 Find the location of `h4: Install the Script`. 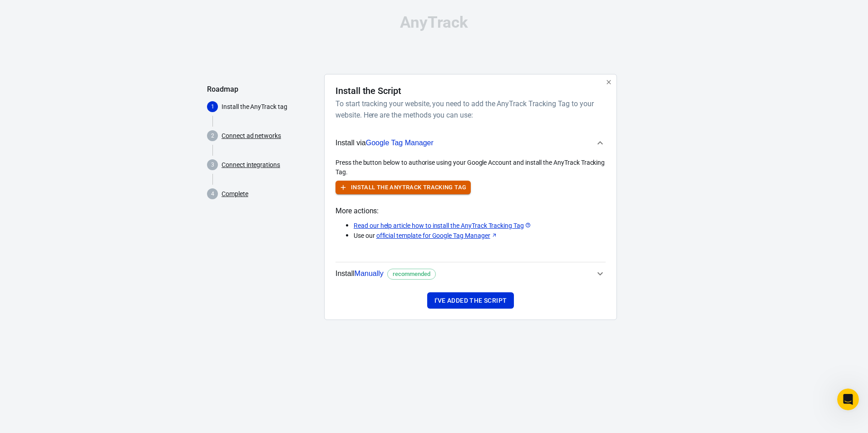

h4: Install the Script is located at coordinates (368, 91).